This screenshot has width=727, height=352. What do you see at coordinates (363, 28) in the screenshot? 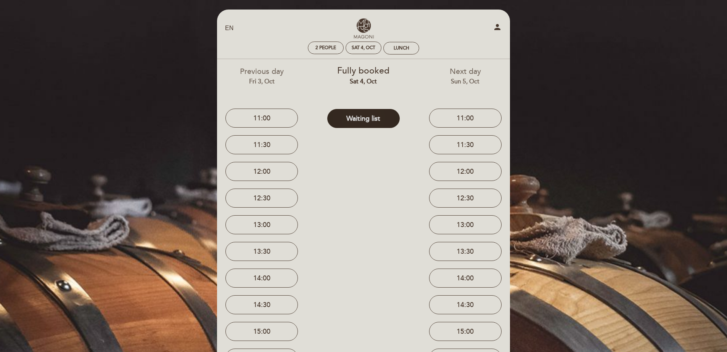
I see `a: Bodegas Magoni` at bounding box center [363, 28].